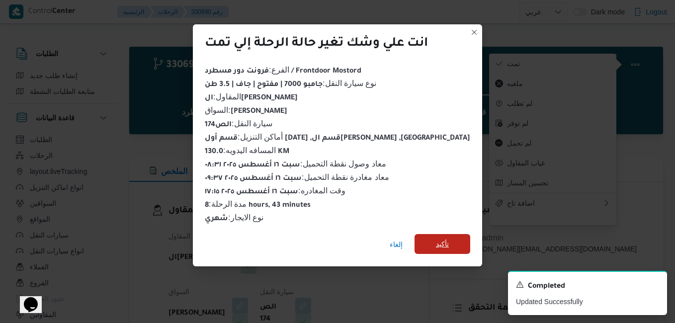 The height and width of the screenshot is (323, 675). Describe the element at coordinates (247, 152) in the screenshot. I see `b: 130.0 KM` at that location.